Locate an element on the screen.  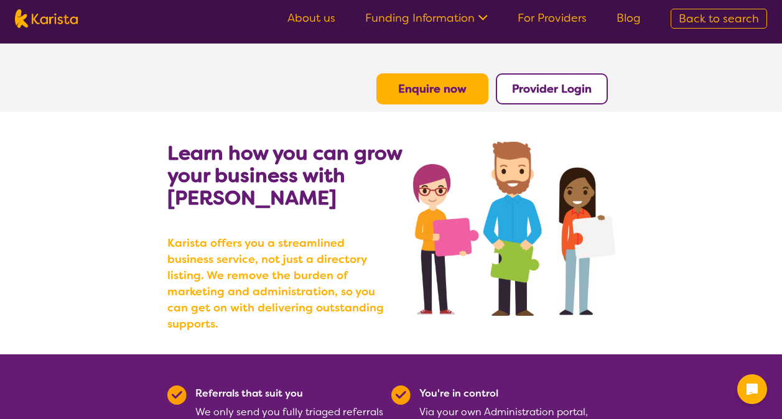
b: Referrals that suit you is located at coordinates (249, 393).